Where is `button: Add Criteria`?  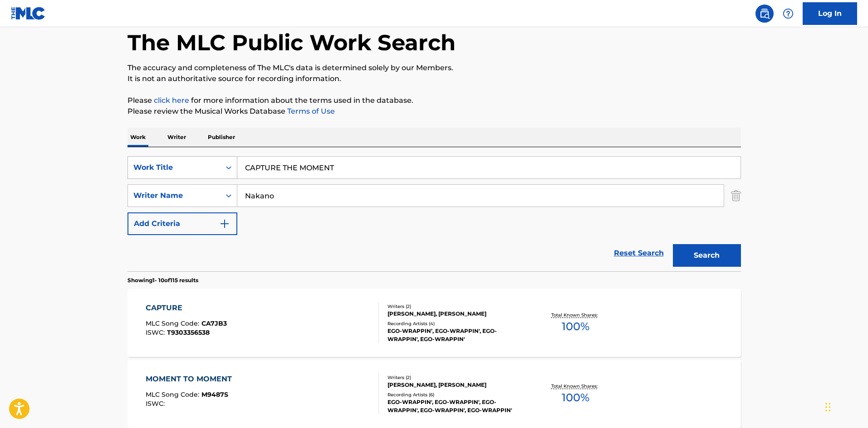 button: Add Criteria is located at coordinates (182, 224).